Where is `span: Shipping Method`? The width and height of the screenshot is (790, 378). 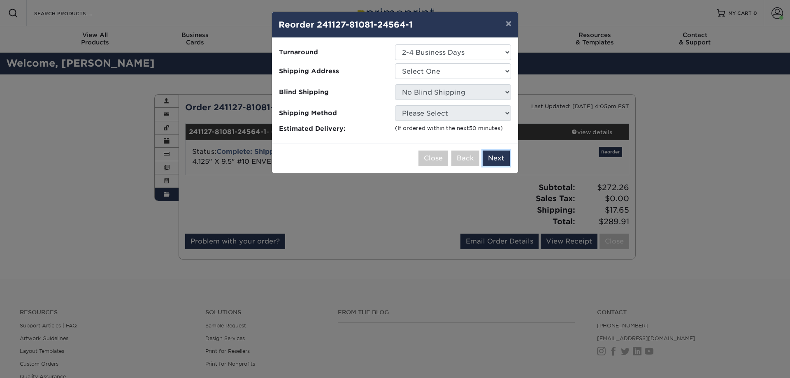 span: Shipping Method is located at coordinates (334, 113).